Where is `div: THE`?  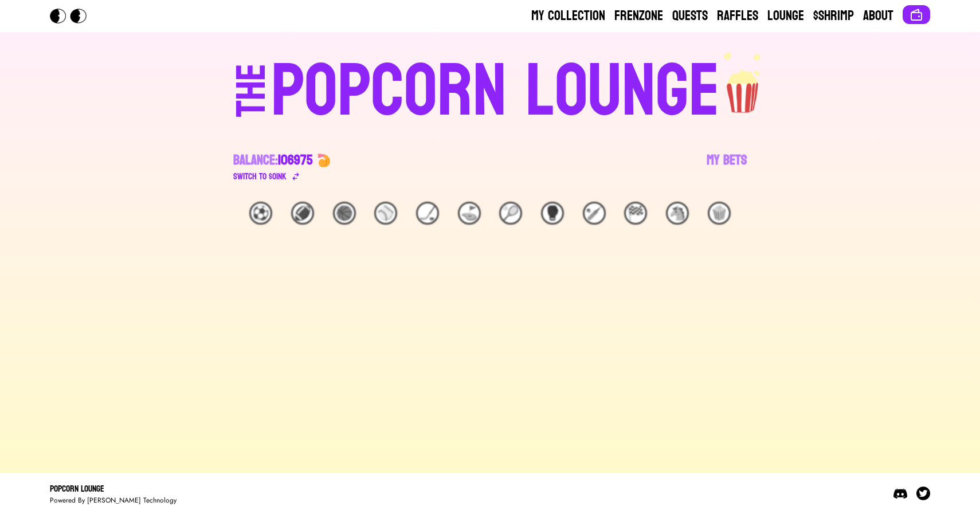
div: THE is located at coordinates (252, 102).